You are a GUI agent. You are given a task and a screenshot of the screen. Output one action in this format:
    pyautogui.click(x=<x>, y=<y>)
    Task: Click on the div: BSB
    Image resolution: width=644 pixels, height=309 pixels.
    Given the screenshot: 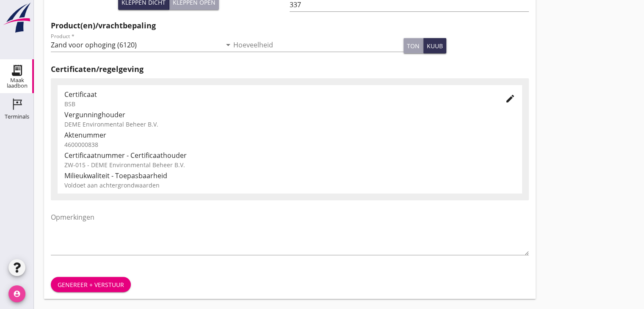 What is the action you would take?
    pyautogui.click(x=278, y=104)
    